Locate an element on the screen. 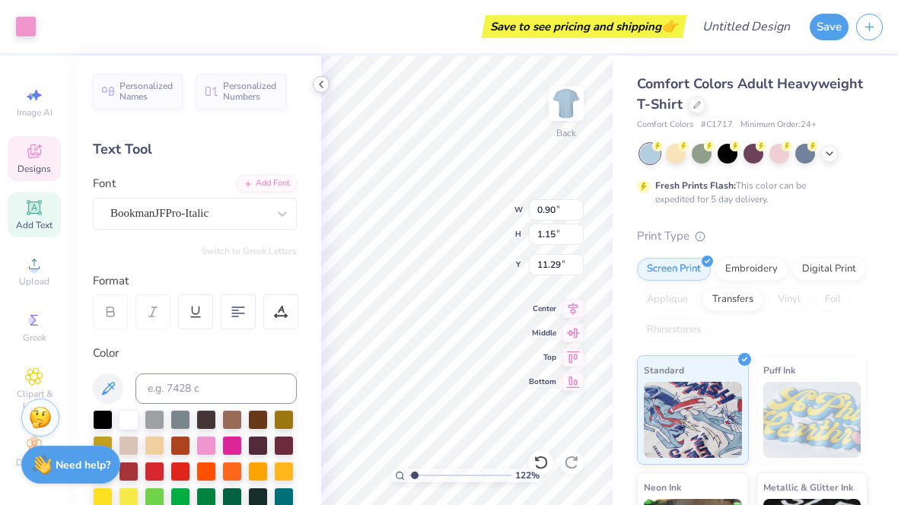  span: Add Text is located at coordinates (34, 225).